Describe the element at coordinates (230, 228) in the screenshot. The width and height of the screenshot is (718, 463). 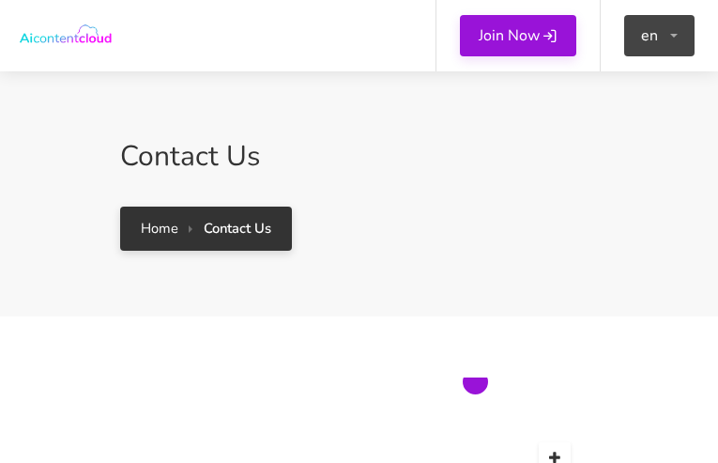
I see `li: Contact Us` at that location.